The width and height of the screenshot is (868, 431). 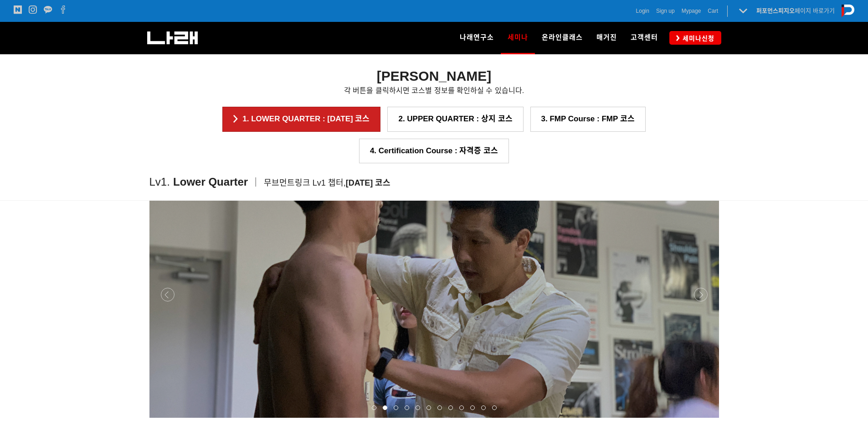 I want to click on span: Cart, so click(x=713, y=11).